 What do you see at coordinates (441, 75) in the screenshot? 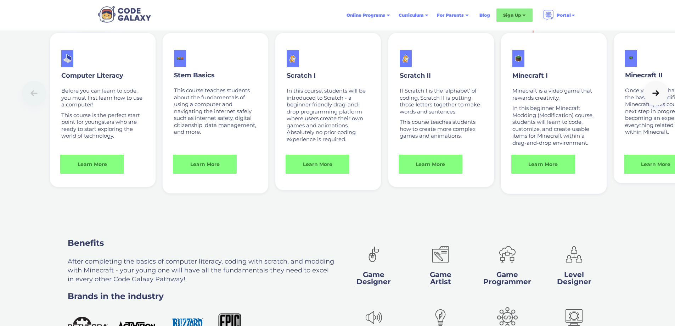
I see `p: Scratch II` at bounding box center [441, 75].